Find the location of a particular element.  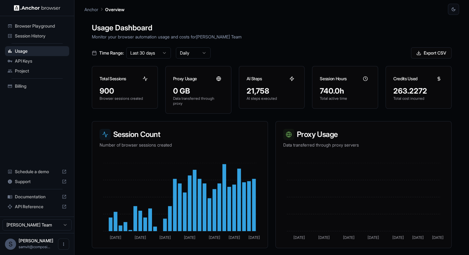

span: Documentation is located at coordinates (37, 197).